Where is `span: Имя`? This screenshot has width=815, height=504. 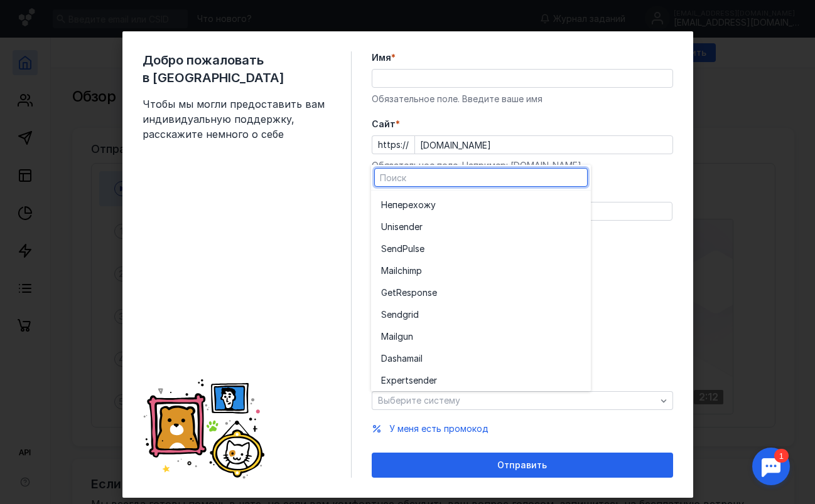 span: Имя is located at coordinates (381, 58).